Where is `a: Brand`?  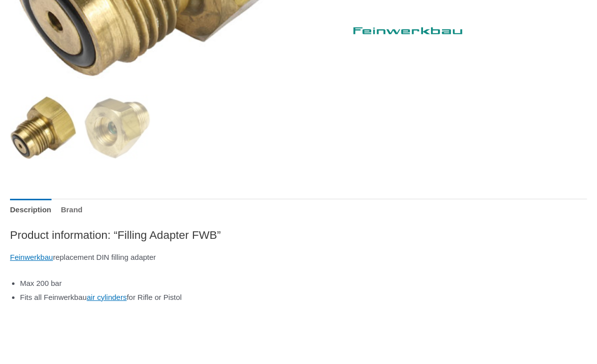
a: Brand is located at coordinates (72, 210).